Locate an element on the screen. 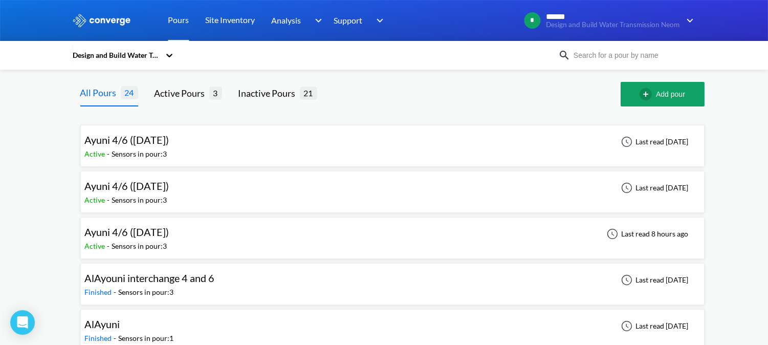  div: Inactive Pours is located at coordinates (269, 93).